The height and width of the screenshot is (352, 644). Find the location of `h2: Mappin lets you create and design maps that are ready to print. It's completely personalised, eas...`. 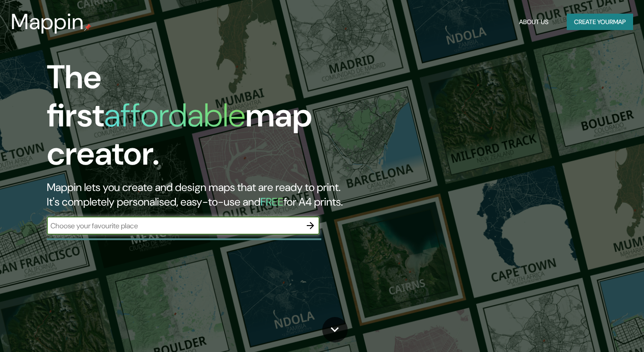

h2: Mappin lets you create and design maps that are ready to print. It's completely personalised, eas... is located at coordinates (207, 195).